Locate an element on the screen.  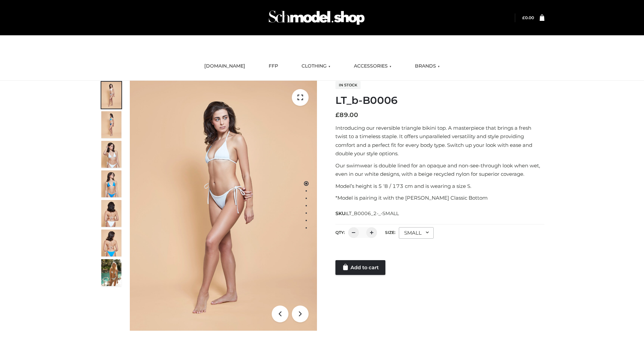
a: ACCESSORIES is located at coordinates (373, 66).